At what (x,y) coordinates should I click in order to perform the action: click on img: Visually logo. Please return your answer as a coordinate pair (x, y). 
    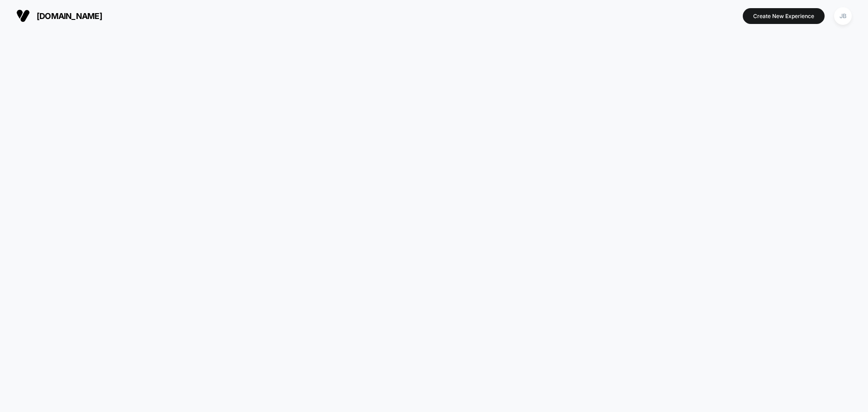
    Looking at the image, I should click on (23, 16).